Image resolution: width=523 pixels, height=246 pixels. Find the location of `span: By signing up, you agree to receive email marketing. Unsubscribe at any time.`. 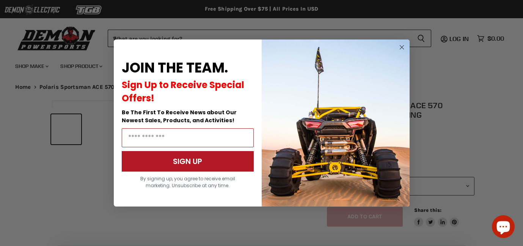

span: By signing up, you agree to receive email marketing. Unsubscribe at any time. is located at coordinates (188, 182).